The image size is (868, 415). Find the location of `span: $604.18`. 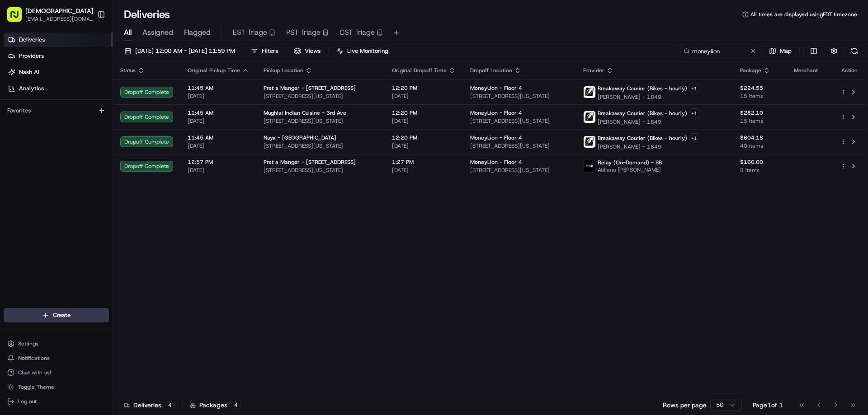

span: $604.18 is located at coordinates (760, 137).